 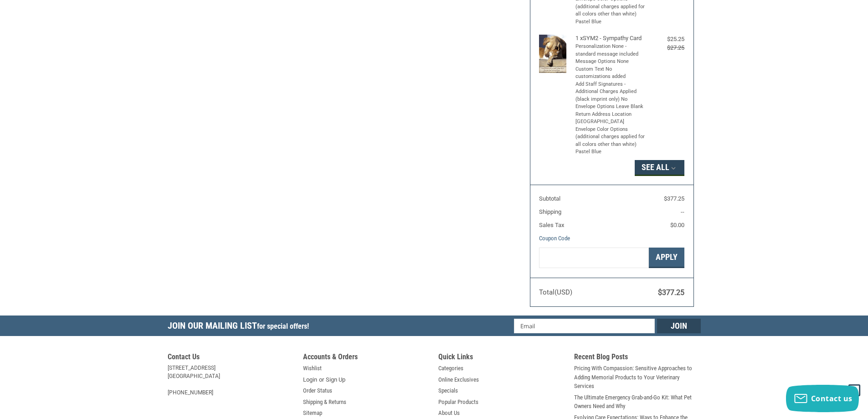 I want to click on a: Popular Products, so click(x=459, y=403).